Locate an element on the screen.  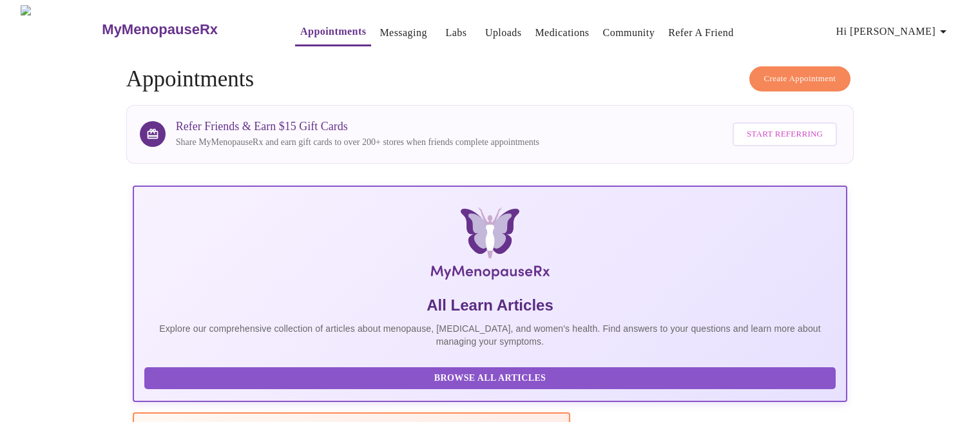
button: Uploads is located at coordinates (503, 33).